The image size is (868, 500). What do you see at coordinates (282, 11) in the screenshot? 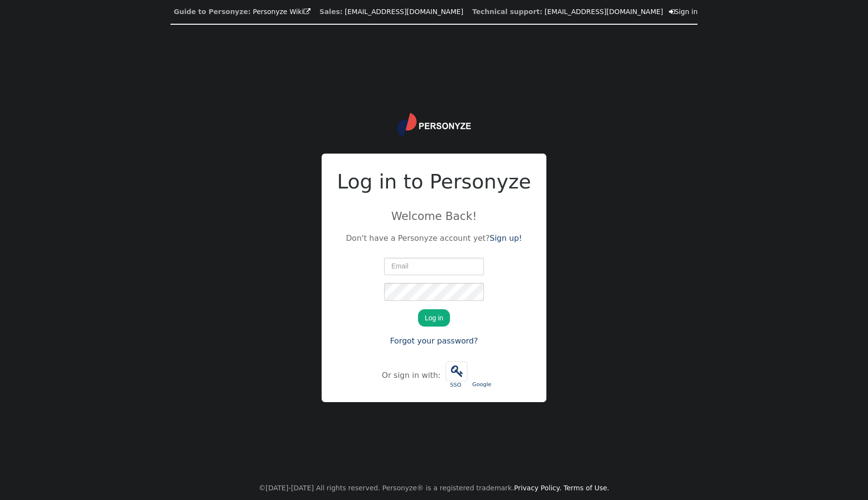
I see `a: Personyze Wiki` at bounding box center [282, 11].